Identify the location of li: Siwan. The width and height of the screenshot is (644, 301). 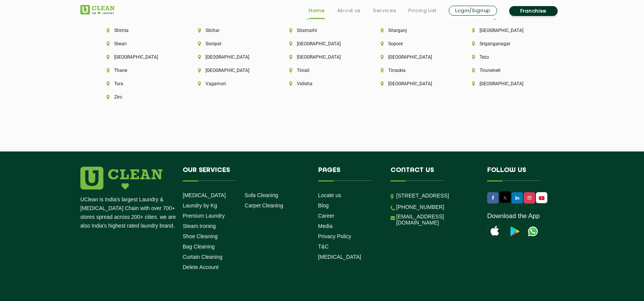
(139, 44).